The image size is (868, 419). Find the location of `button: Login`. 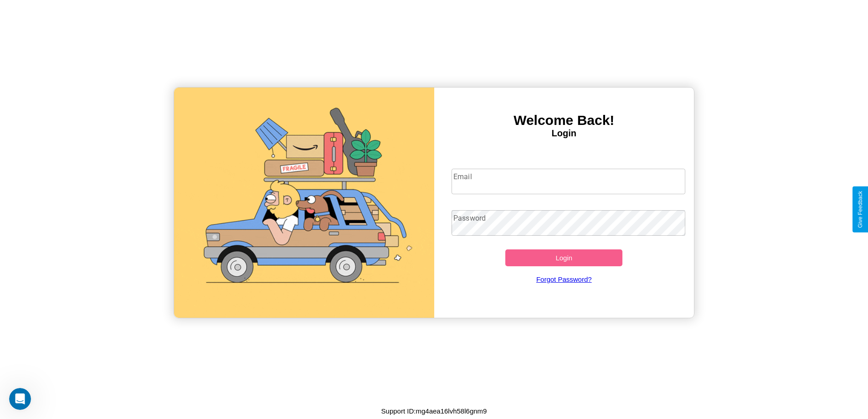

button: Login is located at coordinates (563, 257).